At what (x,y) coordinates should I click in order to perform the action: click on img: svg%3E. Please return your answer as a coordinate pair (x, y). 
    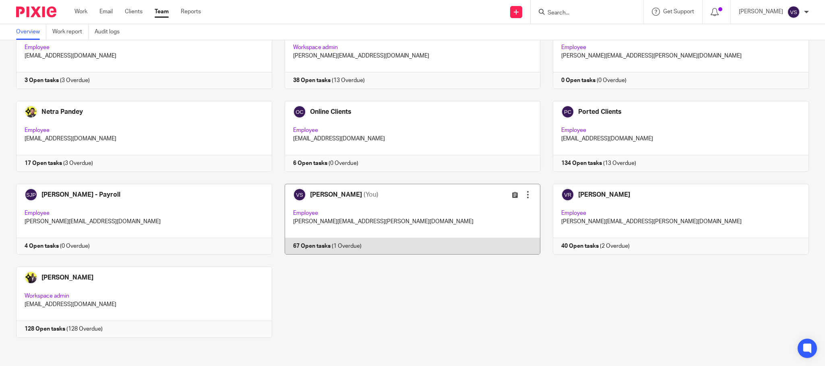
    Looking at the image, I should click on (793, 12).